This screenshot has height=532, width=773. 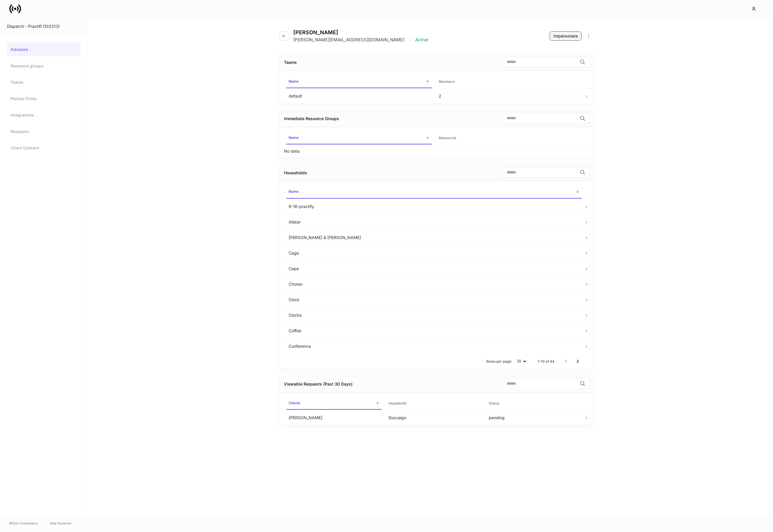 What do you see at coordinates (434, 346) in the screenshot?
I see `td: Conference` at bounding box center [434, 346].